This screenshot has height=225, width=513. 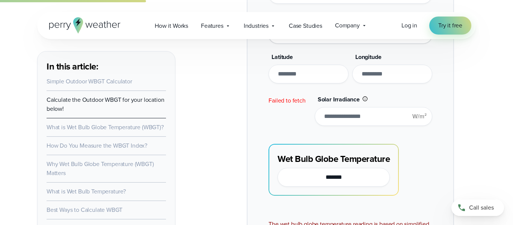 What do you see at coordinates (171, 26) in the screenshot?
I see `a: How it Works` at bounding box center [171, 26].